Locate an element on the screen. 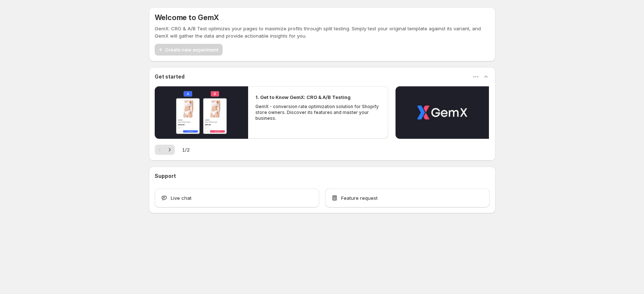  span: Feature request is located at coordinates (360, 198).